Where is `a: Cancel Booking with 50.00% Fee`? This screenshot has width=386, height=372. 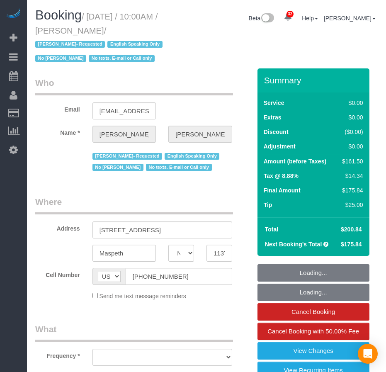
a: Cancel Booking with 50.00% Fee is located at coordinates (313, 331).